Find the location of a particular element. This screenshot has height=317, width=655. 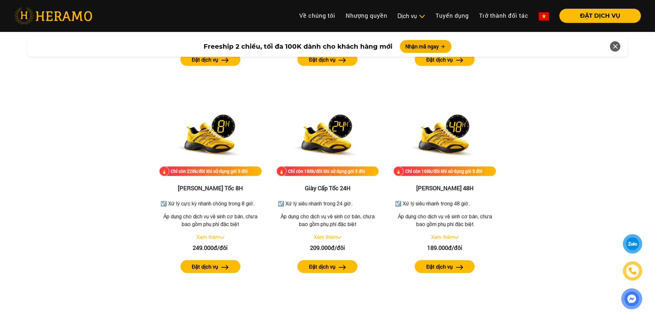

div: 249.000đ/đôi is located at coordinates (210, 247).